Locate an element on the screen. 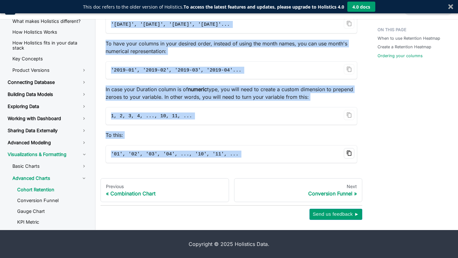 This screenshot has height=258, width=458. a: What makes Holistics different? is located at coordinates (50, 21).